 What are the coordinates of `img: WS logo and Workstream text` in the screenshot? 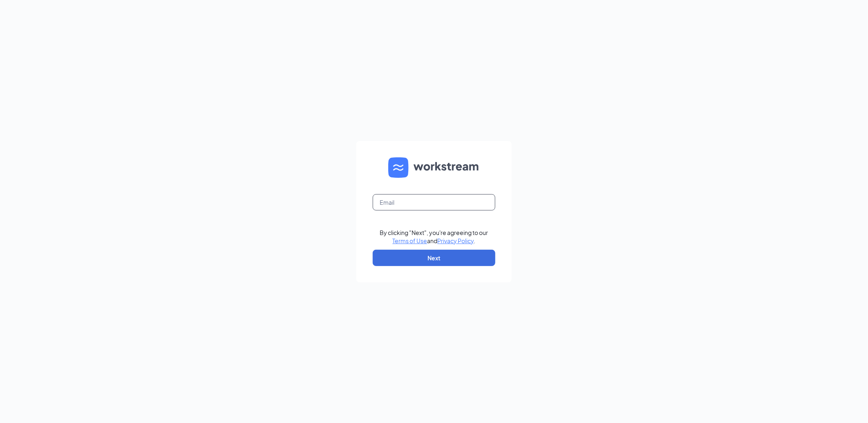 It's located at (434, 168).